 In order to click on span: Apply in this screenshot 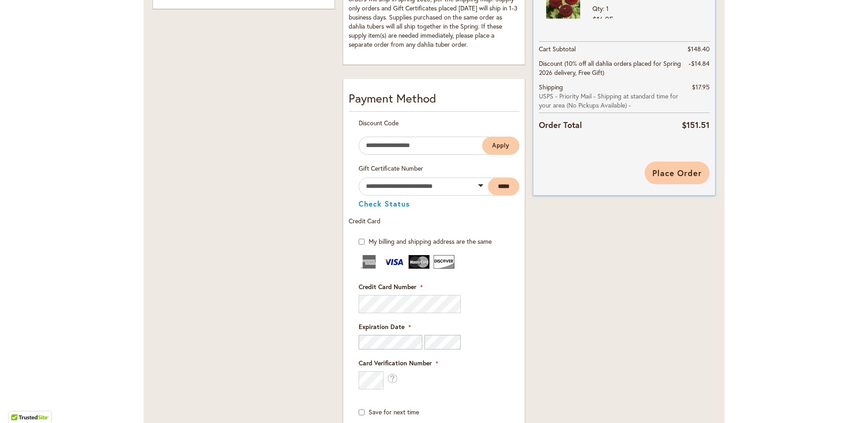, I will do `click(501, 145)`.